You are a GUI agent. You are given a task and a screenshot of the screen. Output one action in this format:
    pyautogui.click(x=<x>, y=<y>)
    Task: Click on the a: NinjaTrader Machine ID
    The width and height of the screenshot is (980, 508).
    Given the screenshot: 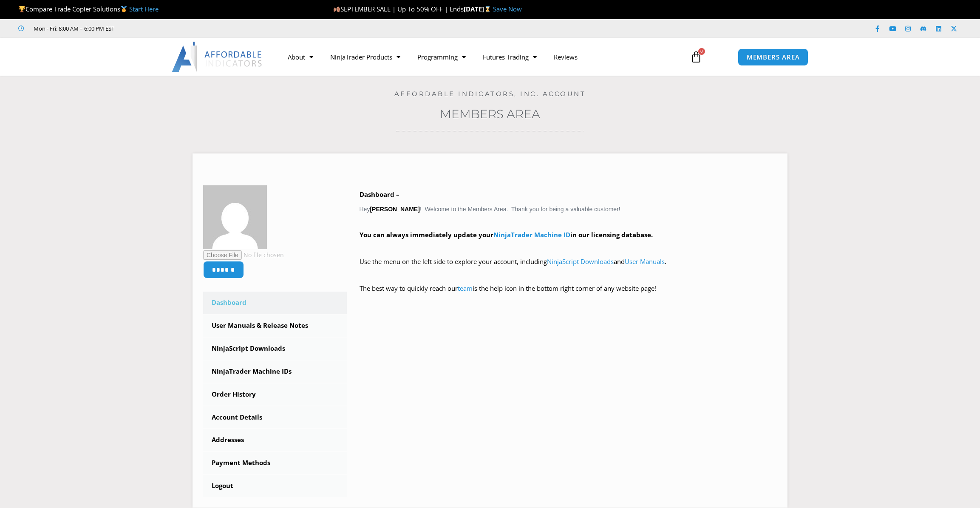 What is the action you would take?
    pyautogui.click(x=532, y=235)
    